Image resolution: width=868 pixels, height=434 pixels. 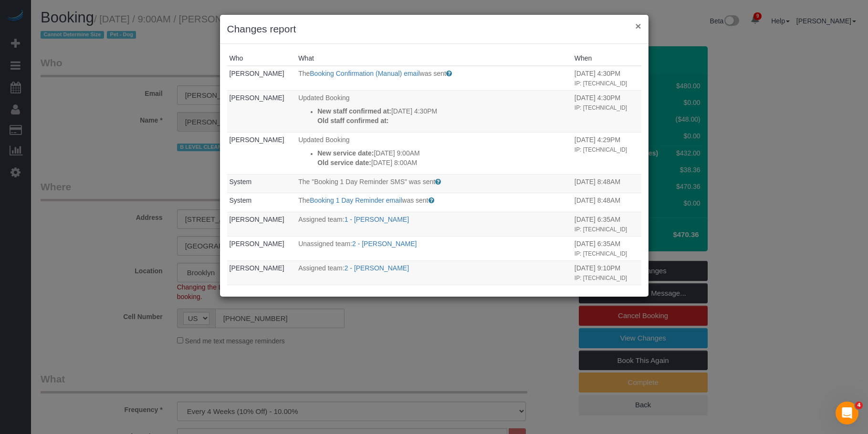 I want to click on th: When, so click(x=607, y=58).